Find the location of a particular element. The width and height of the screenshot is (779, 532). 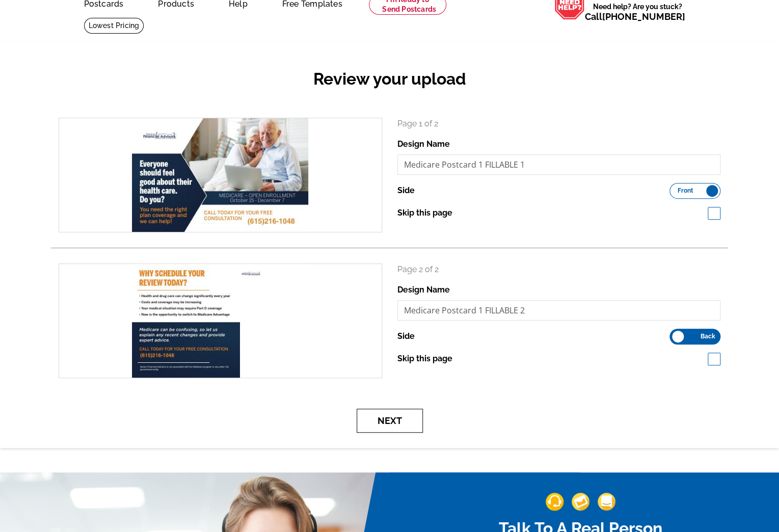

button: Next is located at coordinates (390, 420).